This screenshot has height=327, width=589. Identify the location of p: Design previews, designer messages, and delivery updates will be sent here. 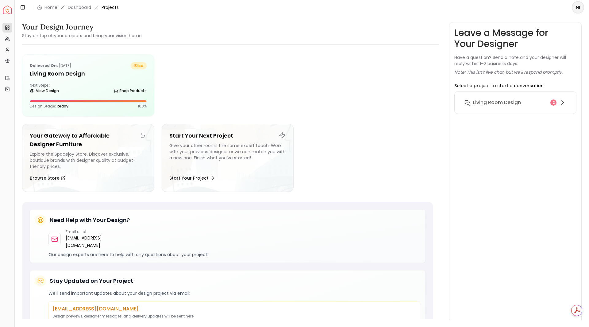
(234, 316).